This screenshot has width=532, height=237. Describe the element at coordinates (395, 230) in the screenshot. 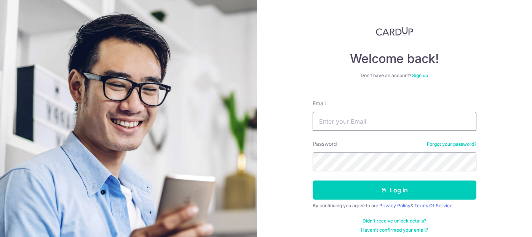

I see `a: Haven't confirmed your email?` at that location.